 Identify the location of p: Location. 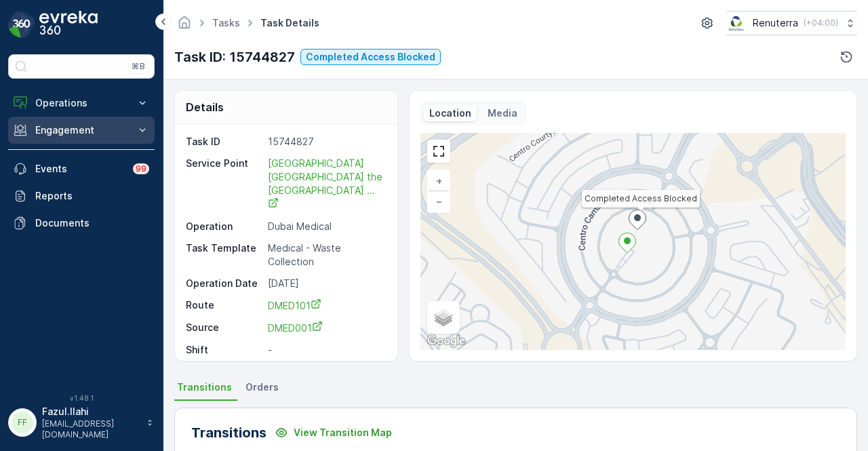
(450, 113).